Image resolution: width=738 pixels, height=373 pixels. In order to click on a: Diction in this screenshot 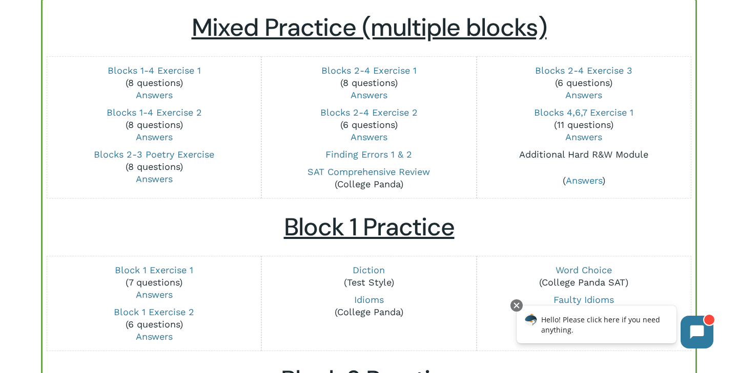, I will do `click(368, 270)`.